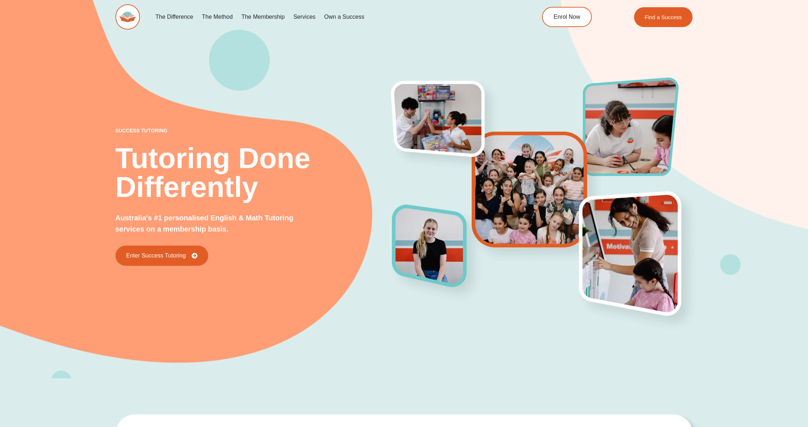 The image size is (808, 427). Describe the element at coordinates (567, 17) in the screenshot. I see `a: Enrol Now` at that location.